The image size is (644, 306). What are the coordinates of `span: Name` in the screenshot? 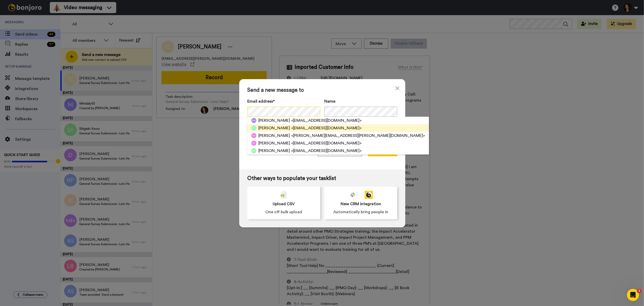 It's located at (330, 101).